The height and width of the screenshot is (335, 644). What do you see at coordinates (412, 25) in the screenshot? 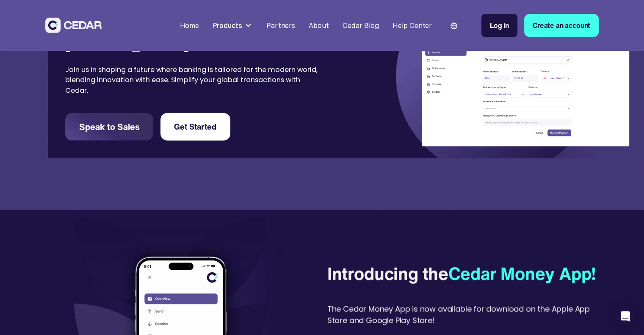
I see `div: Help Center` at bounding box center [412, 25].